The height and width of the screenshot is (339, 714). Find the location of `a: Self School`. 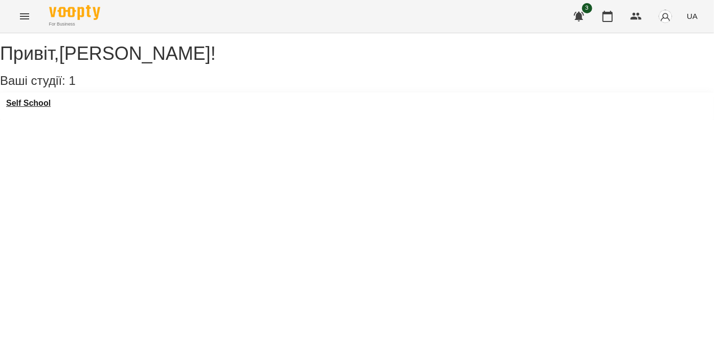

a: Self School is located at coordinates (28, 103).